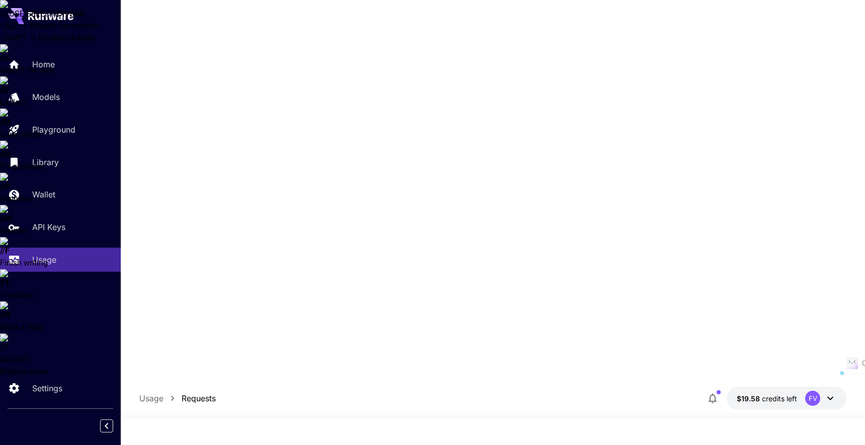 Image resolution: width=865 pixels, height=445 pixels. Describe the element at coordinates (114, 426) in the screenshot. I see `div: Collapse sidebar` at that location.